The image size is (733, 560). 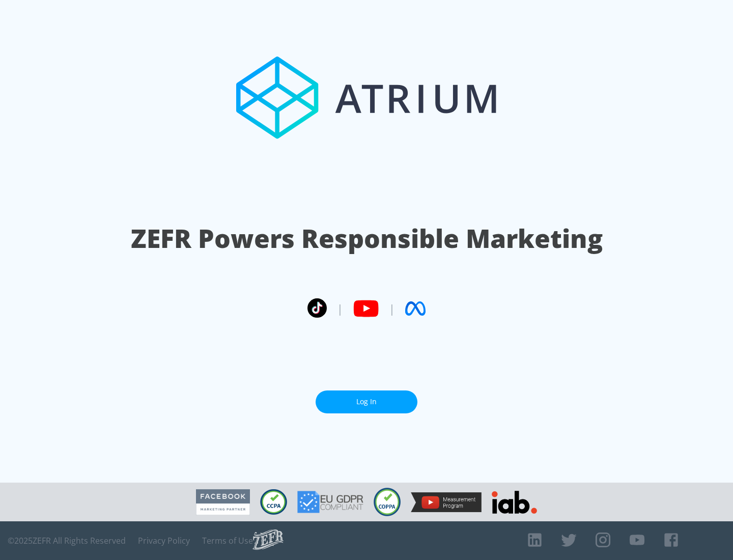 I want to click on img: GDPR Compliant, so click(x=330, y=502).